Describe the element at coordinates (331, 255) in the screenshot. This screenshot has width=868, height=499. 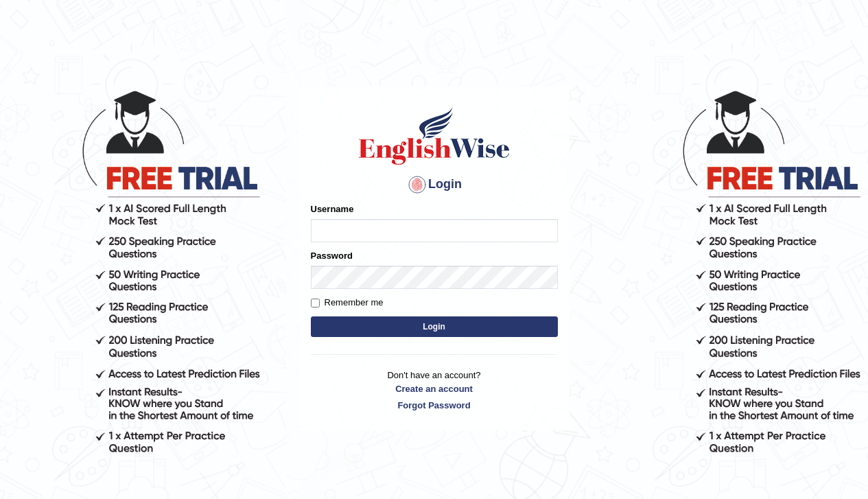
I see `label: Password` at that location.